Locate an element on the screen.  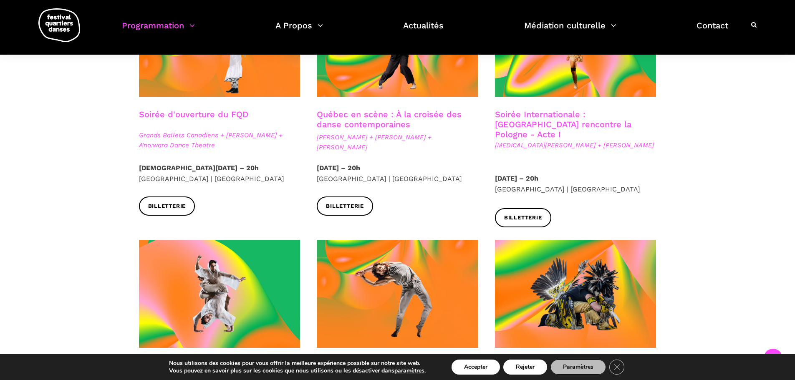
a: Médiation culturelle is located at coordinates (570, 30).